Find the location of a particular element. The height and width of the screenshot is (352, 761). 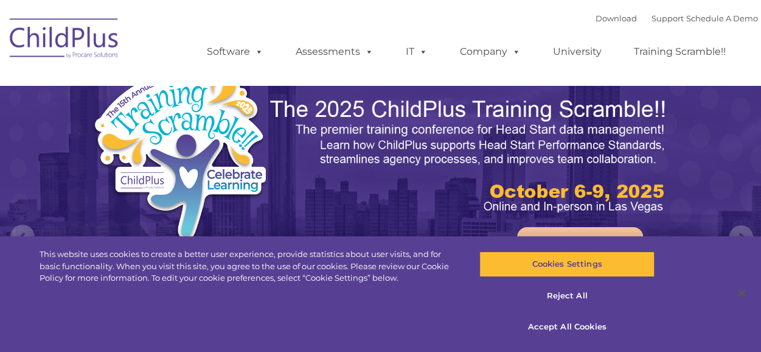

button: Close is located at coordinates (741, 293).